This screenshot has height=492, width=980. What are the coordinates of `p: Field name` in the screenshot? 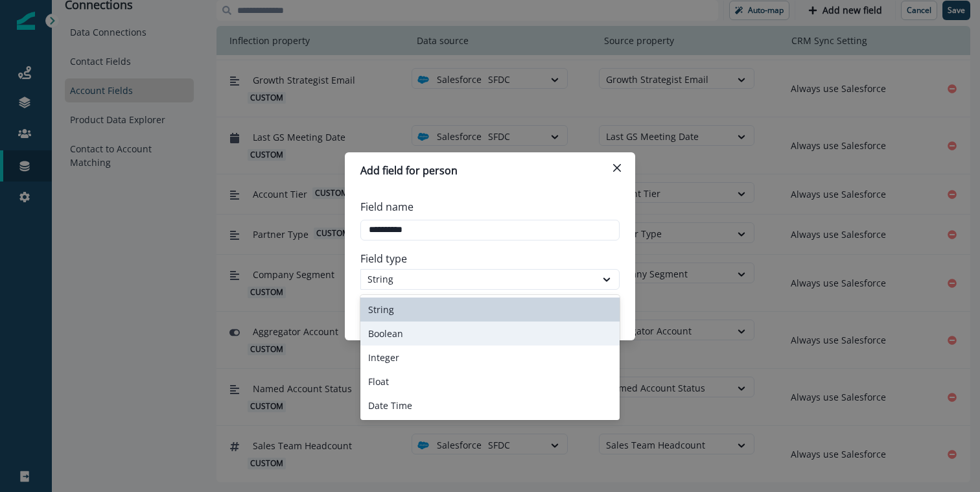 It's located at (387, 207).